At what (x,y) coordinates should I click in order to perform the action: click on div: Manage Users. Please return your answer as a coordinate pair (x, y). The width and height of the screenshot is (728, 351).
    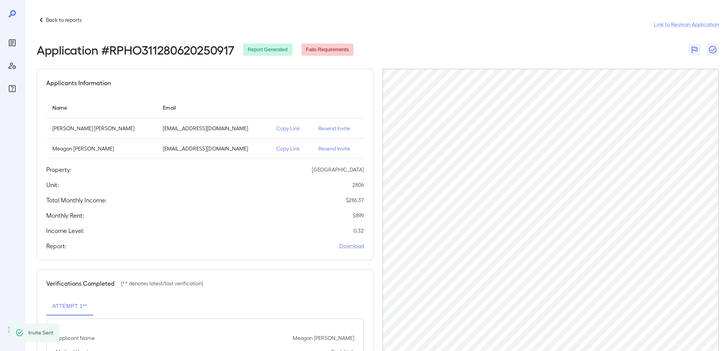
    Looking at the image, I should click on (12, 66).